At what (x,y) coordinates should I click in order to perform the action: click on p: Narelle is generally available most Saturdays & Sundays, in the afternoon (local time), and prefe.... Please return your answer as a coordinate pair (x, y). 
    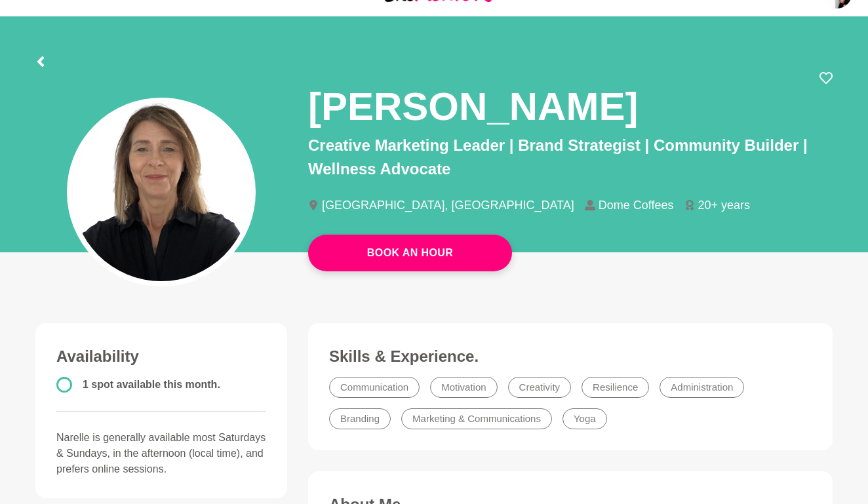
    Looking at the image, I should click on (161, 454).